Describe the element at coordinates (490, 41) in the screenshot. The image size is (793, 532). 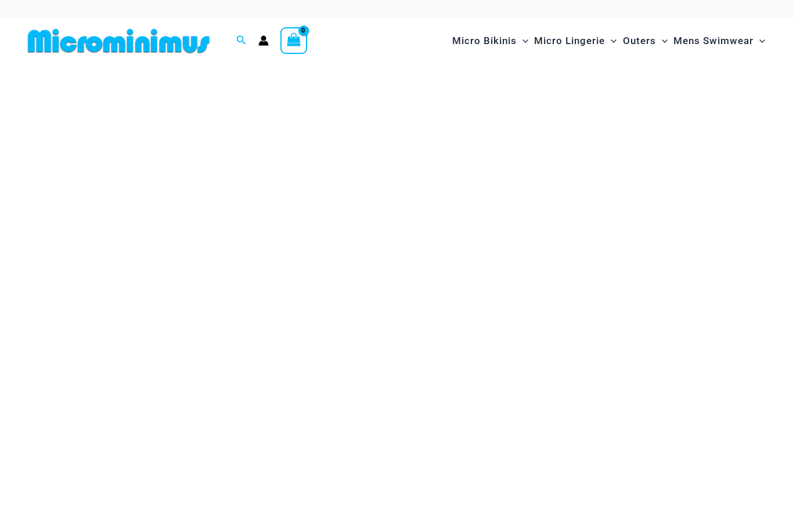
I see `a: Micro BikinisMenu ToggleMenu Toggle` at that location.